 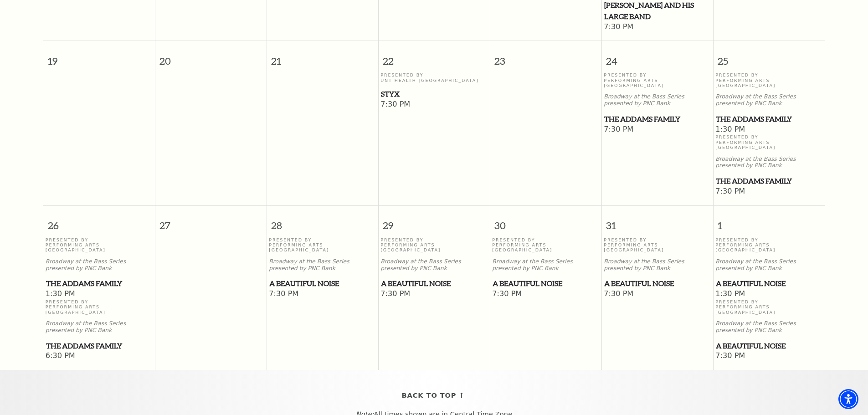 What do you see at coordinates (99, 356) in the screenshot?
I see `span: 6:30 PM` at bounding box center [99, 356].